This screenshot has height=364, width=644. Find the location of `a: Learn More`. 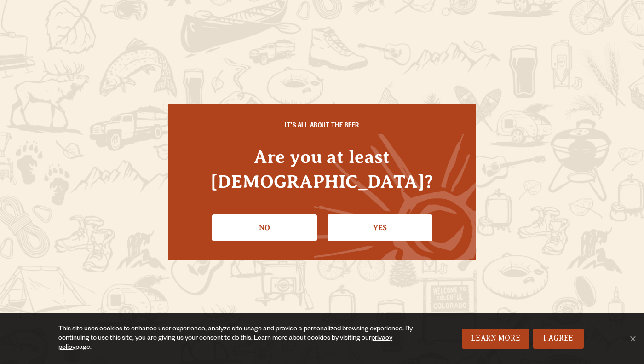

a: Learn More is located at coordinates (496, 338).